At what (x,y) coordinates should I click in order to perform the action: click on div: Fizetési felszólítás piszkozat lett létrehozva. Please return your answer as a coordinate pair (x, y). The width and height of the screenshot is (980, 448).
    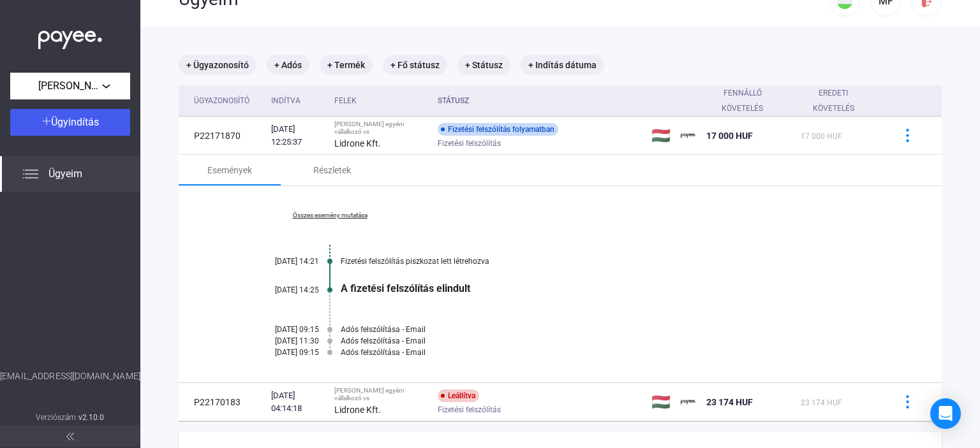
    Looking at the image, I should click on (609, 261).